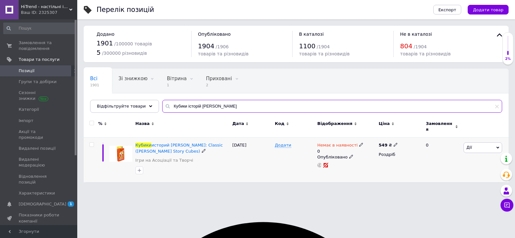  Describe the element at coordinates (144, 145) in the screenshot. I see `span: Кубики` at that location.